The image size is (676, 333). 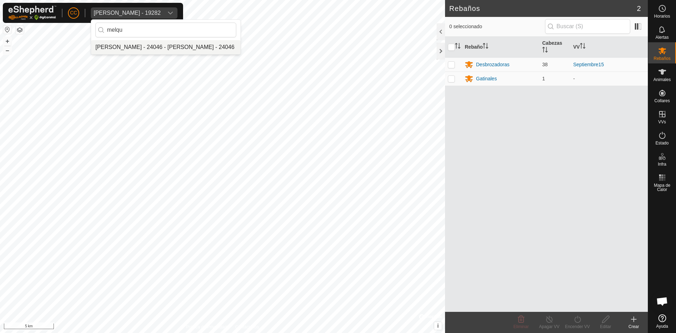 I want to click on span: Collares, so click(x=662, y=101).